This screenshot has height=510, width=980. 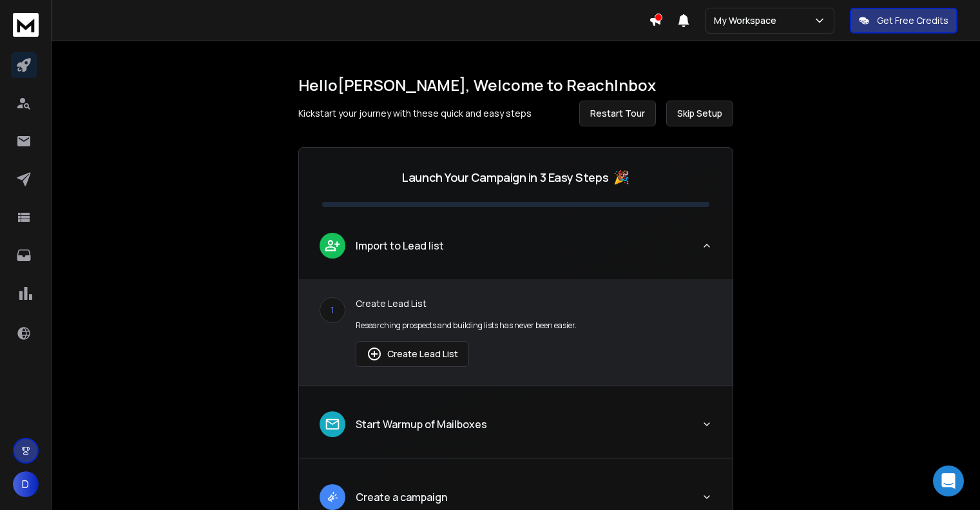 What do you see at coordinates (26, 484) in the screenshot?
I see `span: D` at bounding box center [26, 484].